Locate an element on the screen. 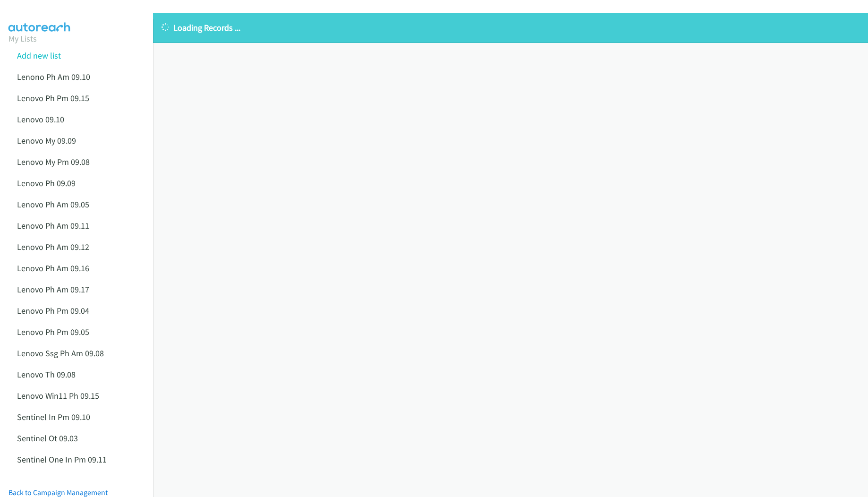 The image size is (868, 497). a: Lenovo Ph Pm 09.05 is located at coordinates (53, 332).